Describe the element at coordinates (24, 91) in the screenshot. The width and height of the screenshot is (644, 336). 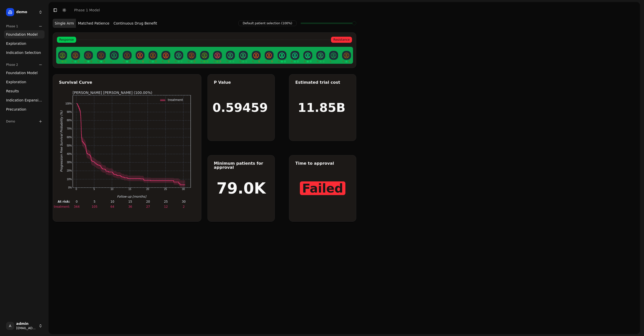
I see `a: Results` at that location.